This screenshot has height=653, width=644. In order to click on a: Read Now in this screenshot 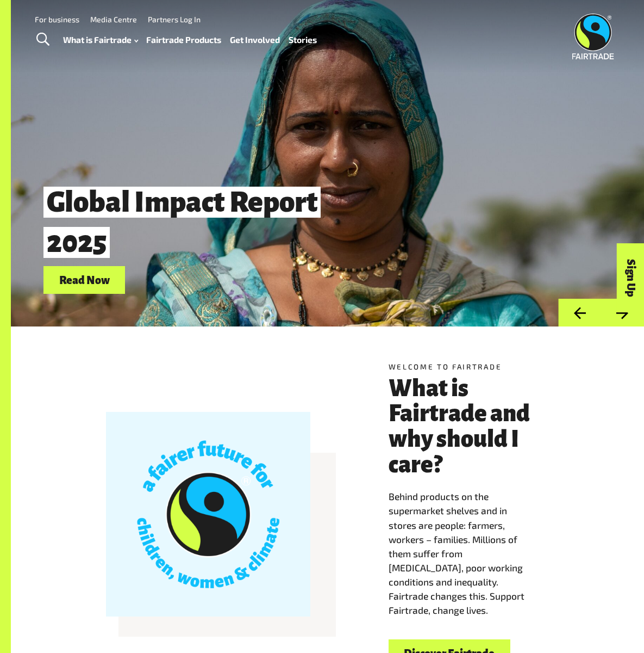, I will do `click(84, 279)`.